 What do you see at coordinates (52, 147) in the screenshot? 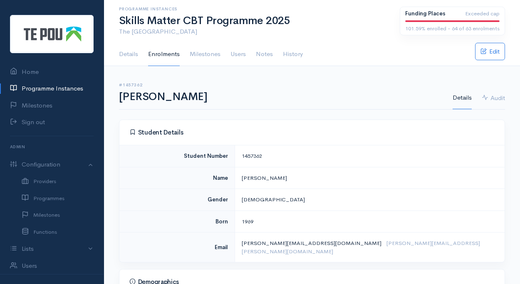
I see `h6: Admin` at bounding box center [52, 147].